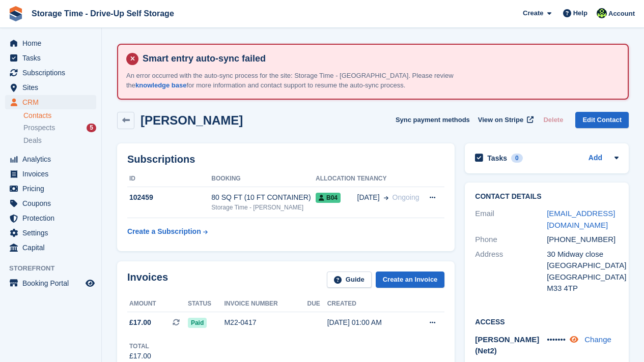  I want to click on span: Capital, so click(53, 248).